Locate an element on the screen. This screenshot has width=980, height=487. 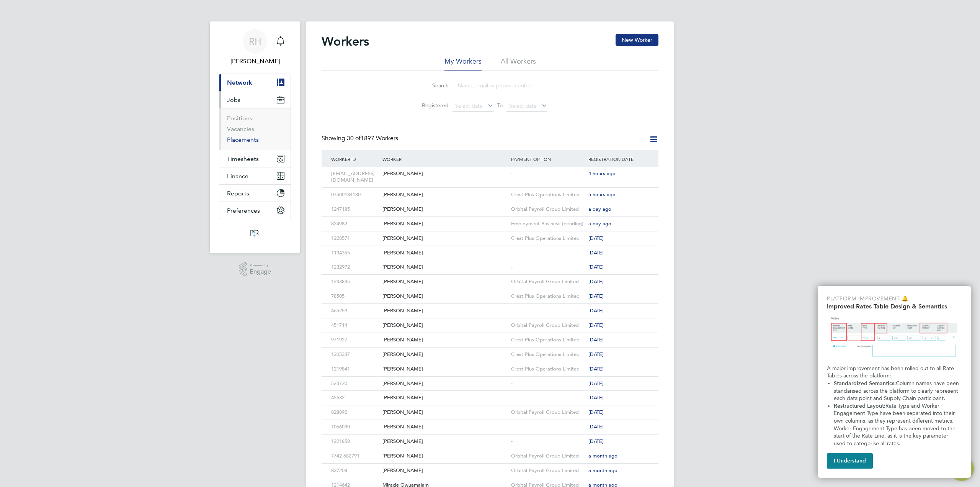
div: 1205337 is located at coordinates (355, 355).